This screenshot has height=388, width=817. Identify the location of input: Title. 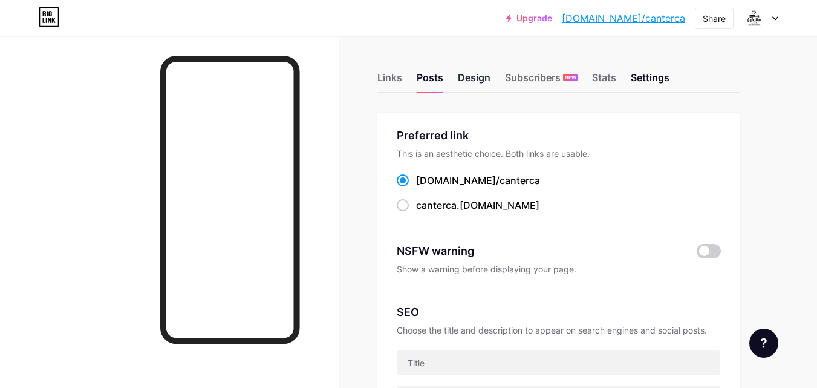
(559, 362).